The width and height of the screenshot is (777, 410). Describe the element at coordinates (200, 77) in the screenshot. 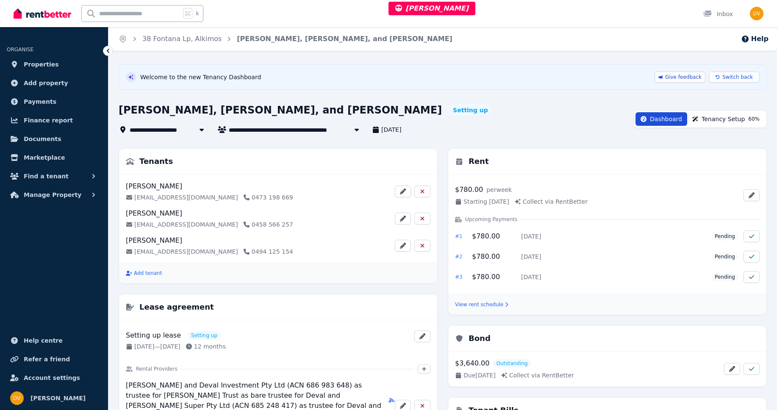

I see `span: Welcome to the new Tenancy Dashboard` at that location.